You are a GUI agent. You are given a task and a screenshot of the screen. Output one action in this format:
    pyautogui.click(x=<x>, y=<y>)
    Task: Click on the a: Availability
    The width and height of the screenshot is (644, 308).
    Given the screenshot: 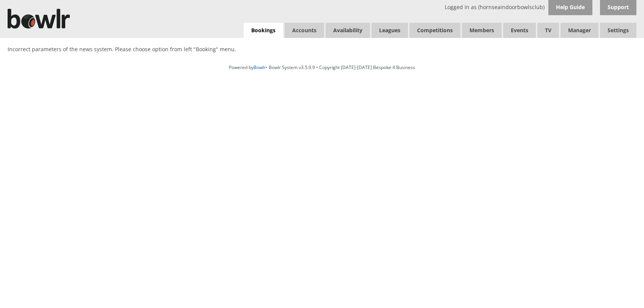 What is the action you would take?
    pyautogui.click(x=348, y=31)
    